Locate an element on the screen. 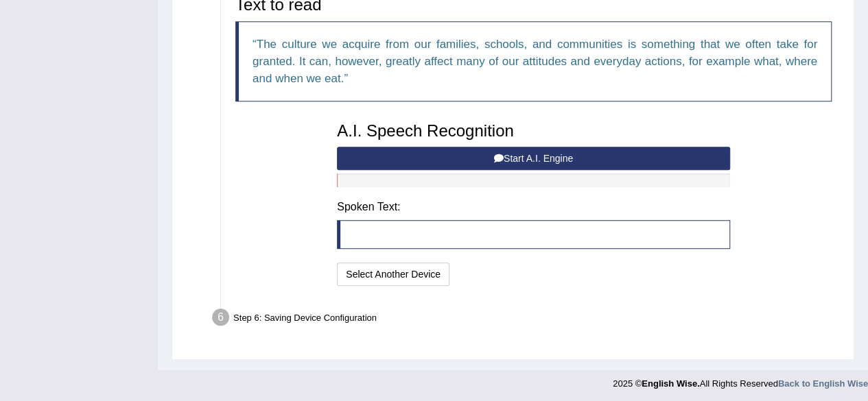 The image size is (868, 401). a: Back to English Wise is located at coordinates (822, 383).